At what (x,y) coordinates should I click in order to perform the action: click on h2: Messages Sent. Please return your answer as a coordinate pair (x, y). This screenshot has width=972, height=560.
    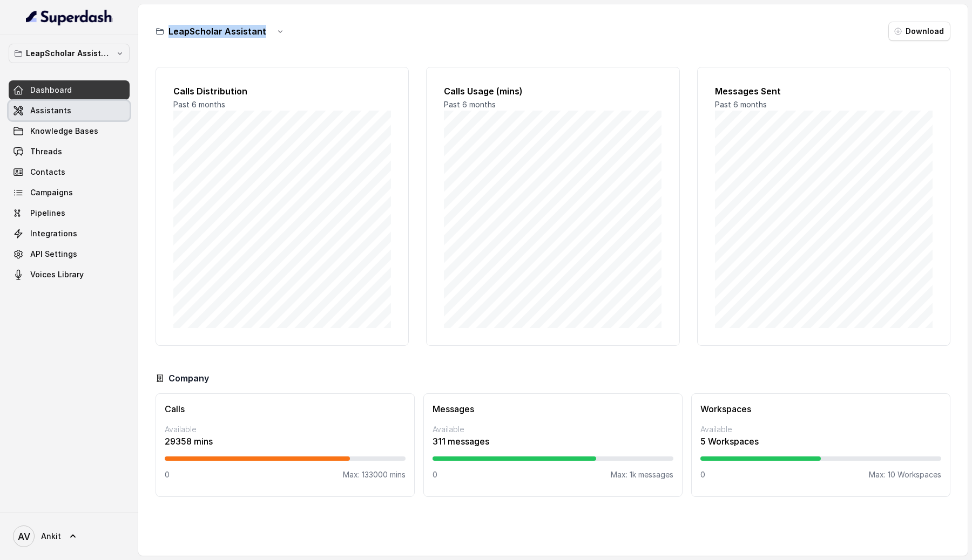
    Looking at the image, I should click on (823, 91).